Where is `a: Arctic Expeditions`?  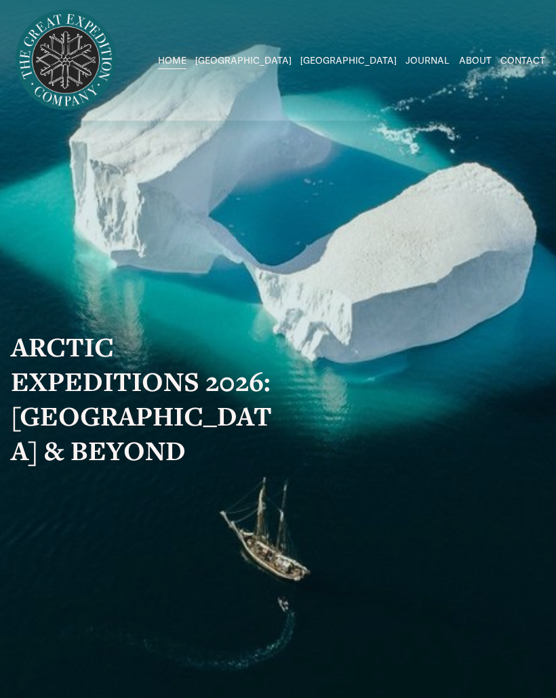 a: Arctic Expeditions is located at coordinates (66, 60).